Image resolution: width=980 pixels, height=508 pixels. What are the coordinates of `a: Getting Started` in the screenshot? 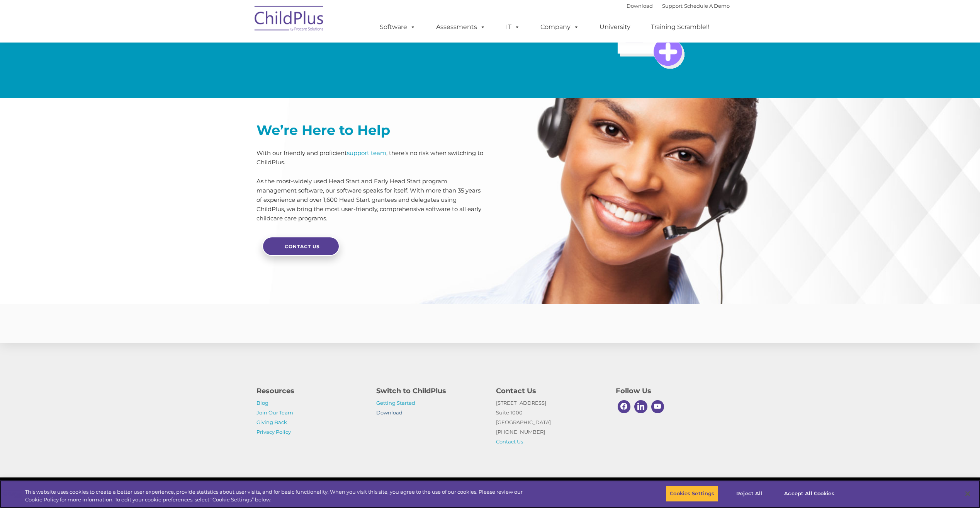 It's located at (395, 403).